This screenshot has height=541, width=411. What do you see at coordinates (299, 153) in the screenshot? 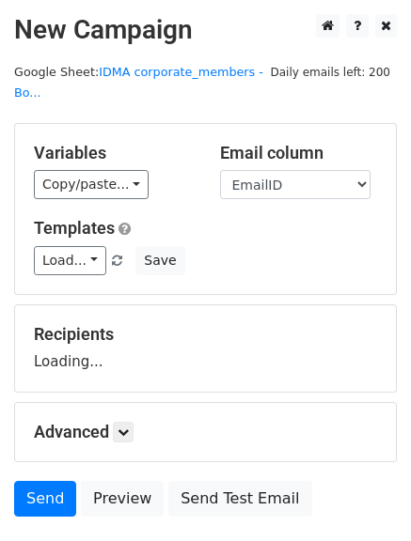
I see `h5: Email column` at bounding box center [299, 153].